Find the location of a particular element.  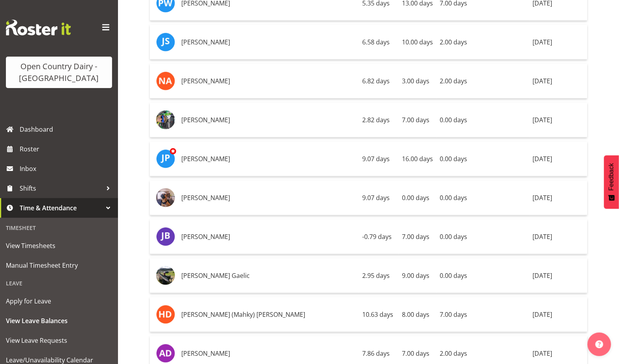

img: jason-porter10044.jpg is located at coordinates (166, 159).